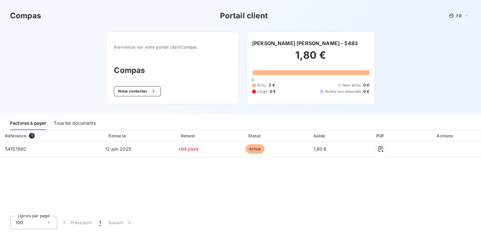 The width and height of the screenshot is (481, 233). I want to click on span: Échu, so click(262, 85).